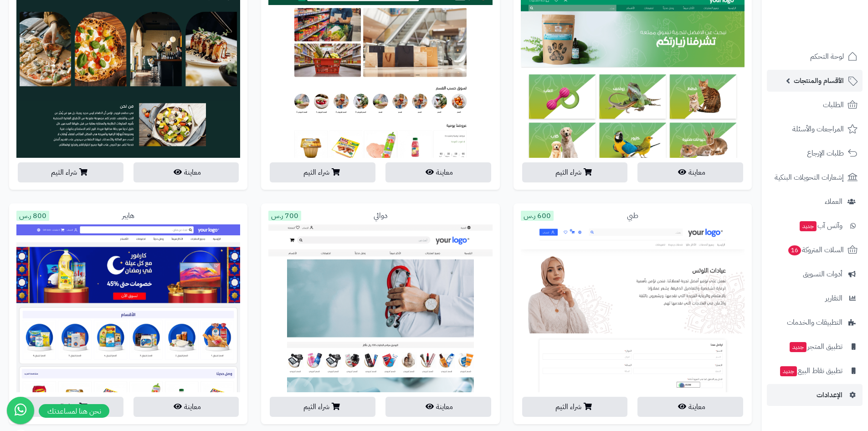  Describe the element at coordinates (815, 129) in the screenshot. I see `a: المراجعات والأسئلة` at that location.